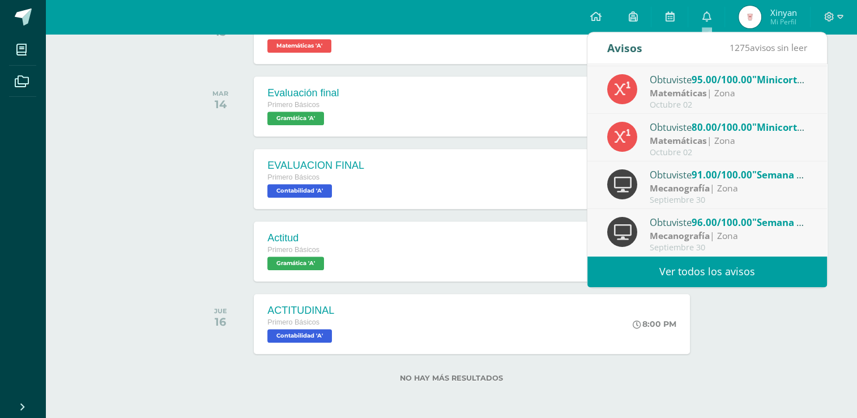 This screenshot has height=418, width=857. Describe the element at coordinates (297, 238) in the screenshot. I see `div: Actitud` at that location.